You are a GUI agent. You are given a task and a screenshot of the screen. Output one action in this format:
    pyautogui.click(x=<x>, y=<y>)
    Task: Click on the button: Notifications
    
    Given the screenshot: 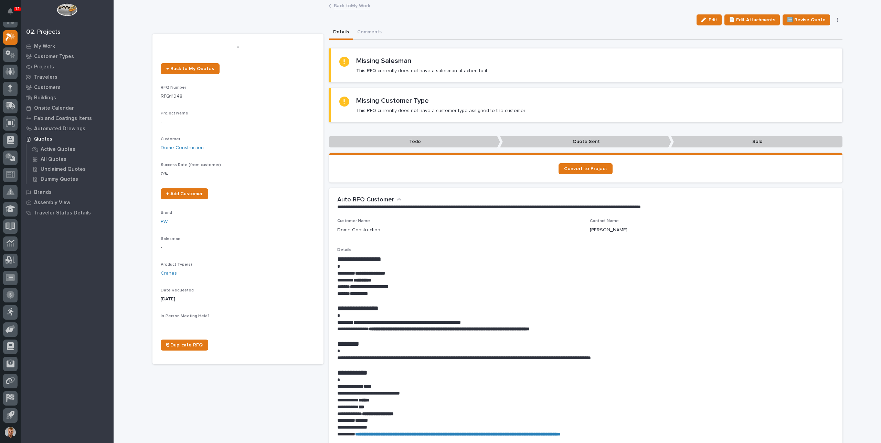 What is the action you would take?
    pyautogui.click(x=10, y=11)
    